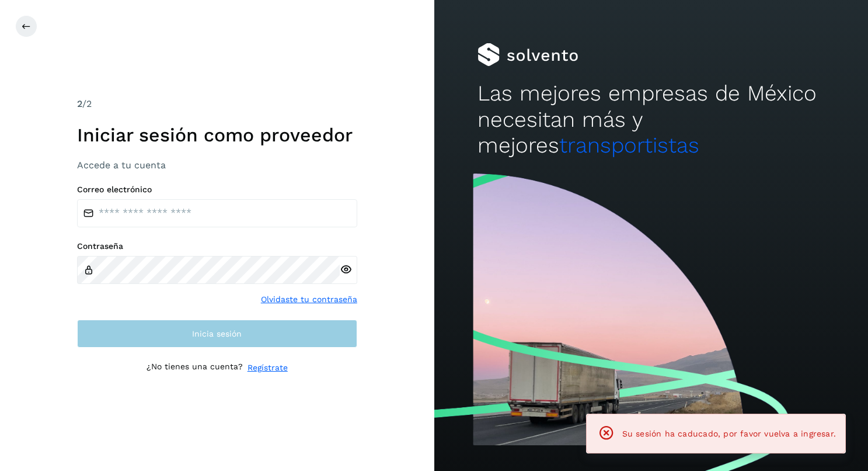 This screenshot has width=868, height=471. What do you see at coordinates (651, 119) in the screenshot?
I see `h2: Las mejores empresas de México necesitan más y mejores` at bounding box center [651, 119].